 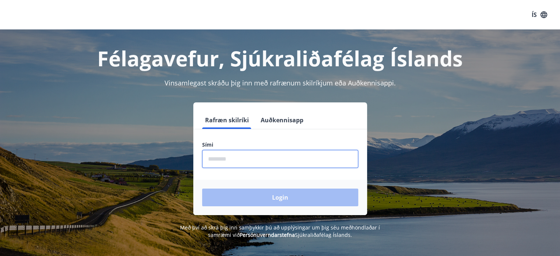 What do you see at coordinates (282, 120) in the screenshot?
I see `button: Auðkennisapp` at bounding box center [282, 120].